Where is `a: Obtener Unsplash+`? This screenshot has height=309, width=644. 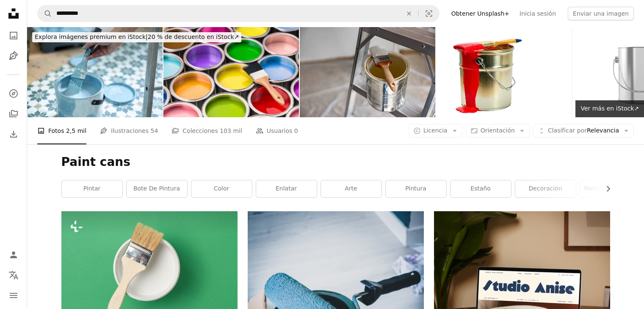 a: Obtener Unsplash+ is located at coordinates (480, 13).